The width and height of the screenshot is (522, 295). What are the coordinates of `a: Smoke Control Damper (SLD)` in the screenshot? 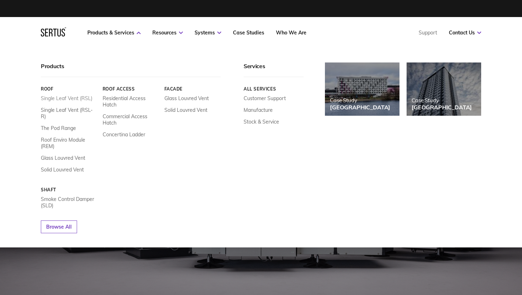 It's located at (69, 203).